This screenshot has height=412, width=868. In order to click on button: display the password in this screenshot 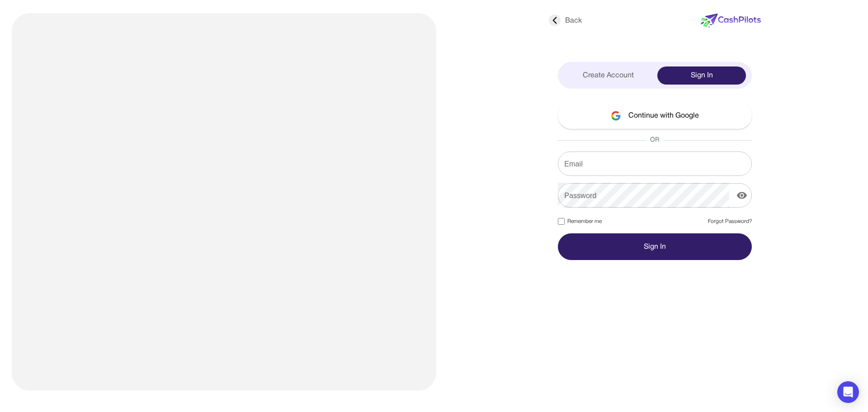, I will do `click(742, 195)`.